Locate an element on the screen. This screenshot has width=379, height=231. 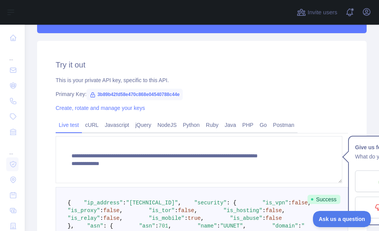
div: Primary Key: is located at coordinates (201, 94).